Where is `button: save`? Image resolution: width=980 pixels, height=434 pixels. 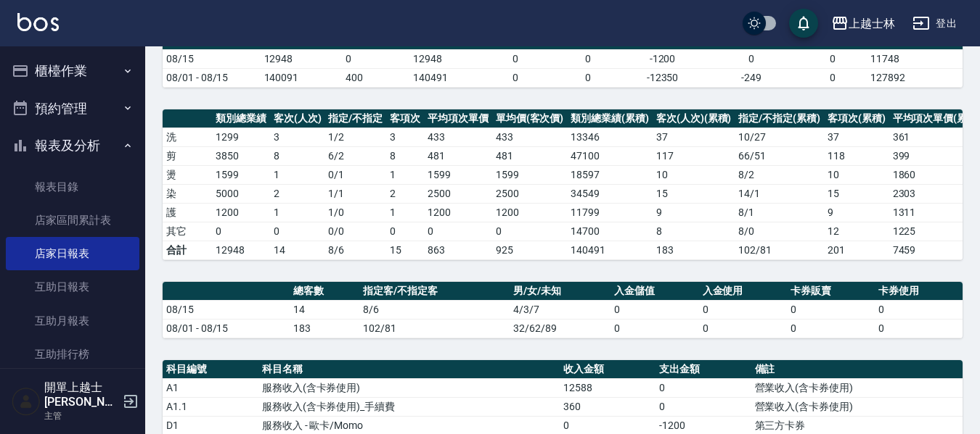
button: save is located at coordinates (803, 23).